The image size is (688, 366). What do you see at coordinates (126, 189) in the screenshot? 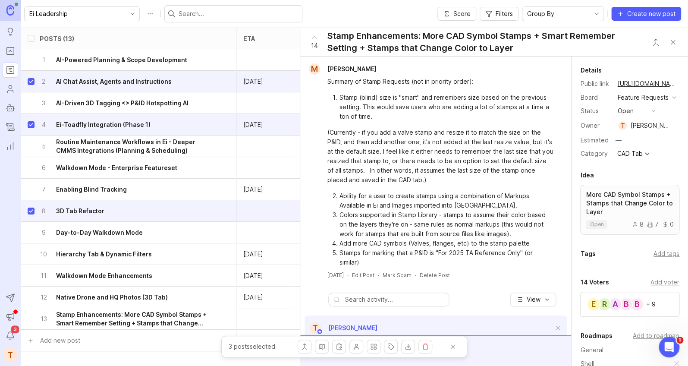
I see `button: 7Enabling Blind Tracking` at bounding box center [126, 189].